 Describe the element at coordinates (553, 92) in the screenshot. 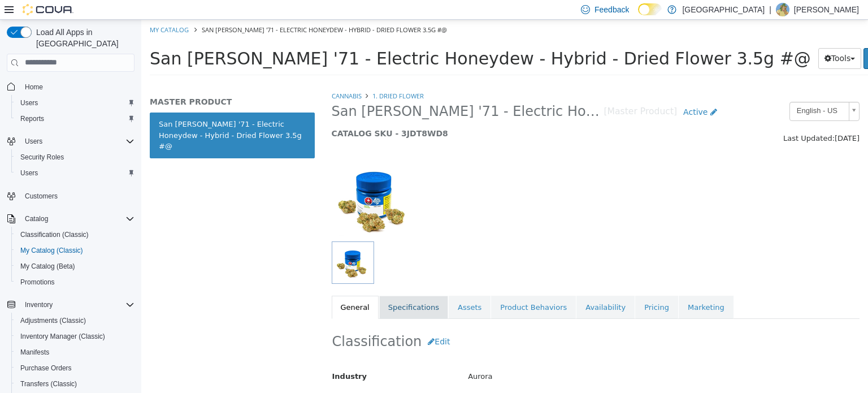

I see `span: Active` at that location.